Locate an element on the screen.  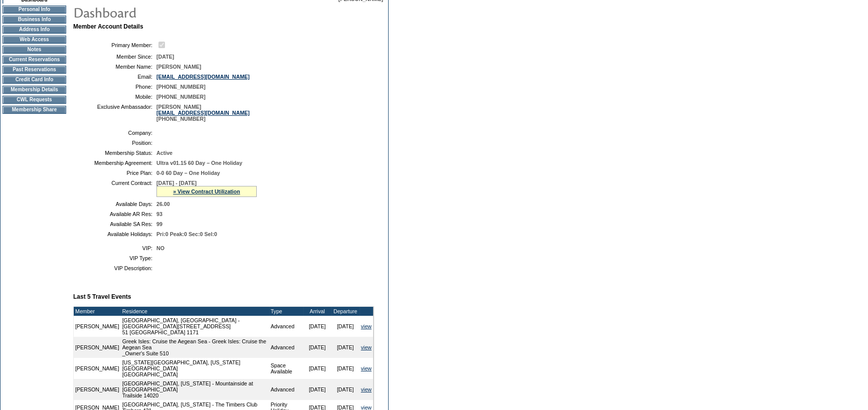
td: Member is located at coordinates (97, 311).